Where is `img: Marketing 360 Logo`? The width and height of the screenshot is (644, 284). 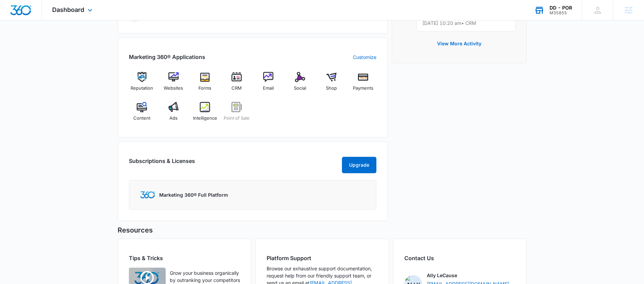
img: Marketing 360 Logo is located at coordinates (148, 195).